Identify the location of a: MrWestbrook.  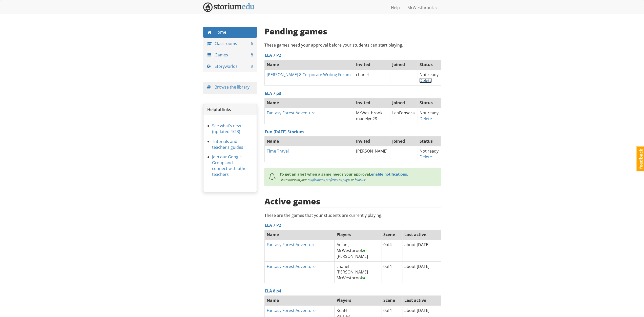
(422, 8).